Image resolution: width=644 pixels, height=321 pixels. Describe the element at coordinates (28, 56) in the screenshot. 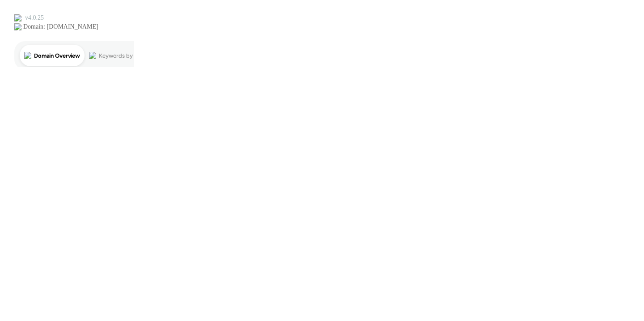

I see `img: tab_domain_overview_orange.svg` at that location.